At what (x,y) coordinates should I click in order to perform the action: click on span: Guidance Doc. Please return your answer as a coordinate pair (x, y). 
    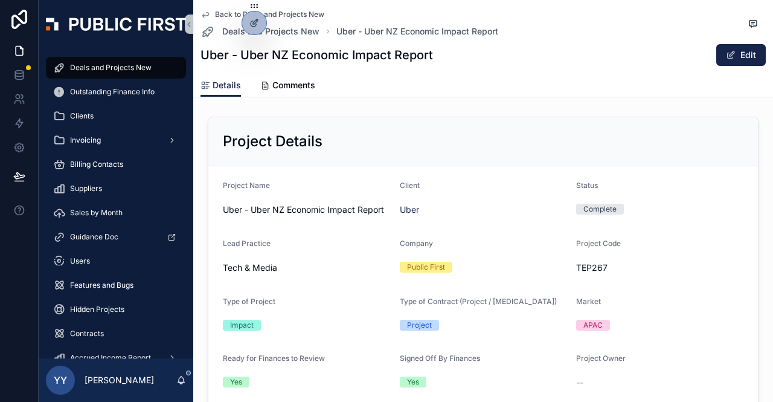
    Looking at the image, I should click on (94, 237).